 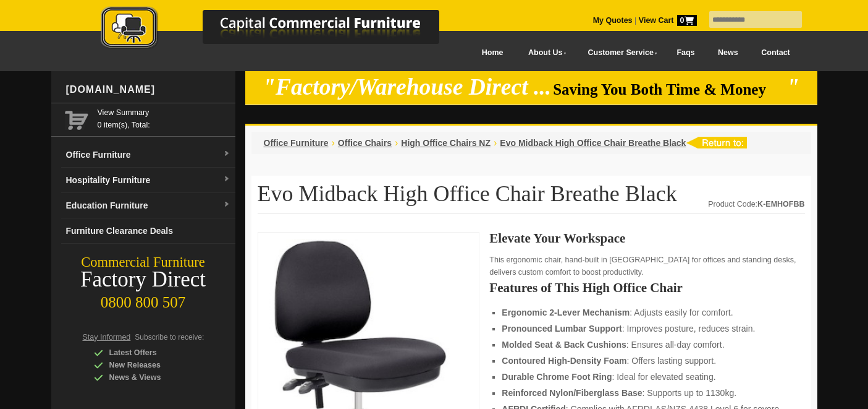 What do you see at coordinates (728, 53) in the screenshot?
I see `a: News` at bounding box center [728, 53].